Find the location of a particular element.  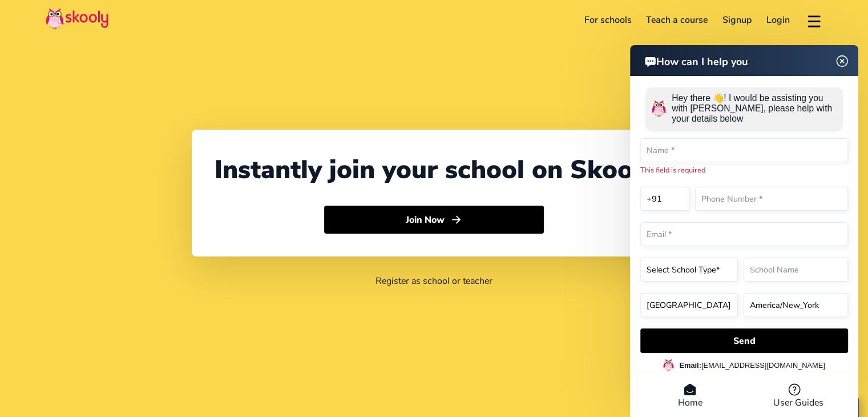

ion-icon: arrow forward outline is located at coordinates (456, 219).